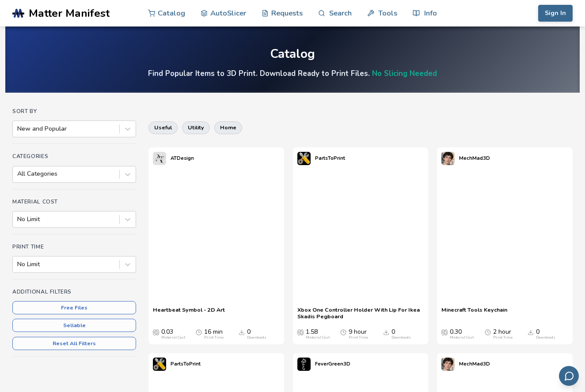  Describe the element at coordinates (159, 159) in the screenshot. I see `img: ATDesign's profile` at that location.